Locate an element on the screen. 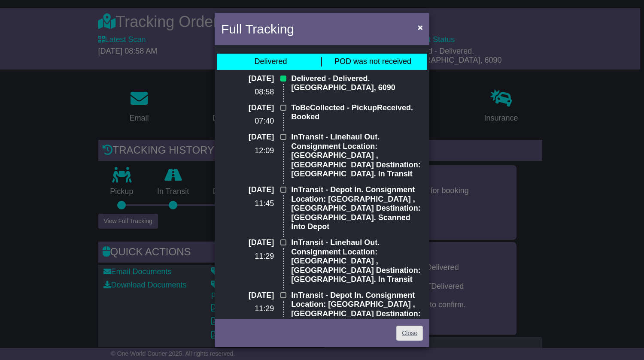 The image size is (644, 360). p: ToBeCollected - PickupReceived. Booked is located at coordinates (357, 113).